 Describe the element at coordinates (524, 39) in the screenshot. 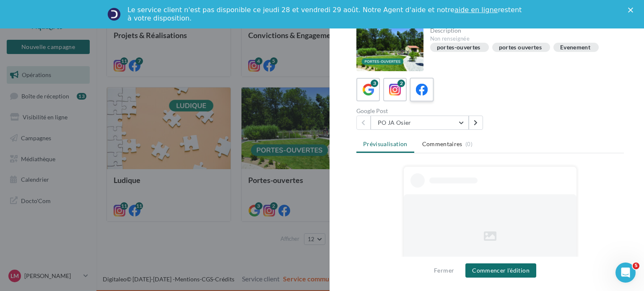

I see `div: Non renseignée` at that location.